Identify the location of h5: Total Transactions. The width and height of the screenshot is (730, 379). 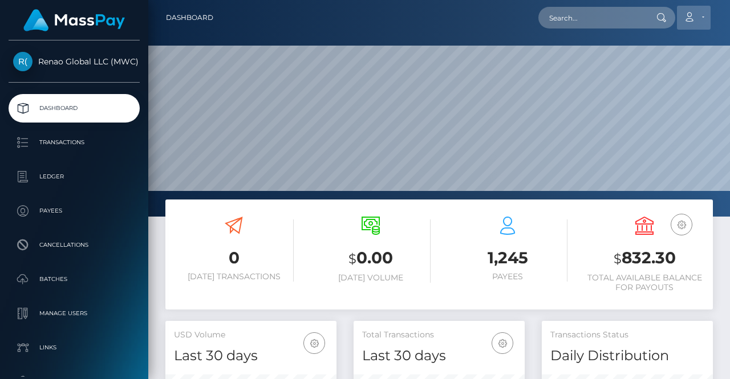
(439, 335).